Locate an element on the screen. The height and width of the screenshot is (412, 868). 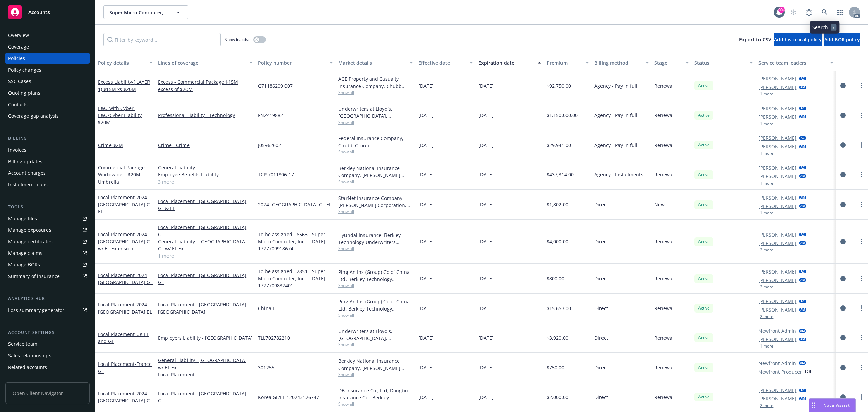
span: TCP 7011806-17 is located at coordinates (276, 174).